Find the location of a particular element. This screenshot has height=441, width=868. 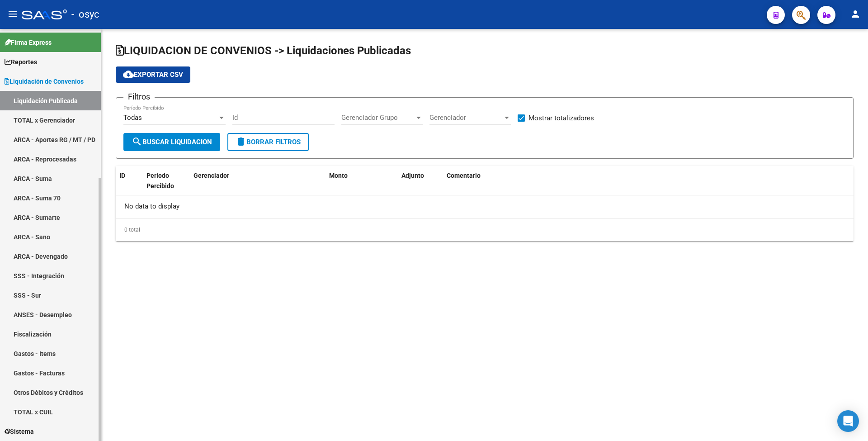

span: Reportes is located at coordinates (21, 62).